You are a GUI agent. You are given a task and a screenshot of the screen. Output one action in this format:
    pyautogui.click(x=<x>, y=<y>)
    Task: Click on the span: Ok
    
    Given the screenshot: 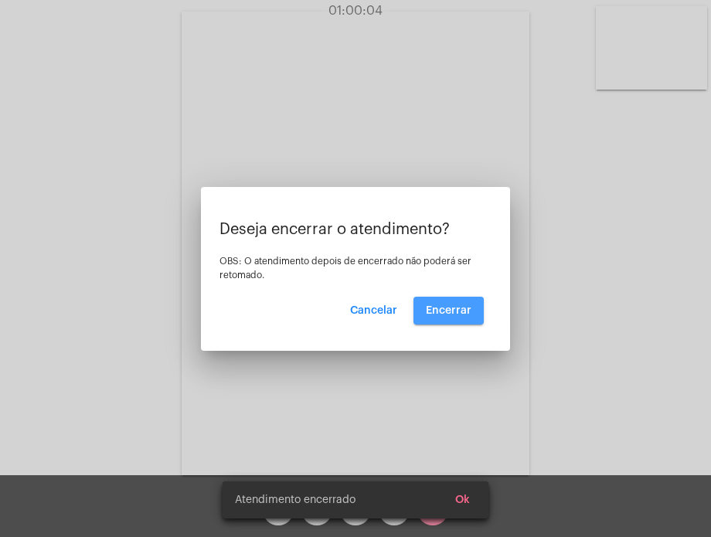 What is the action you would take?
    pyautogui.click(x=462, y=500)
    